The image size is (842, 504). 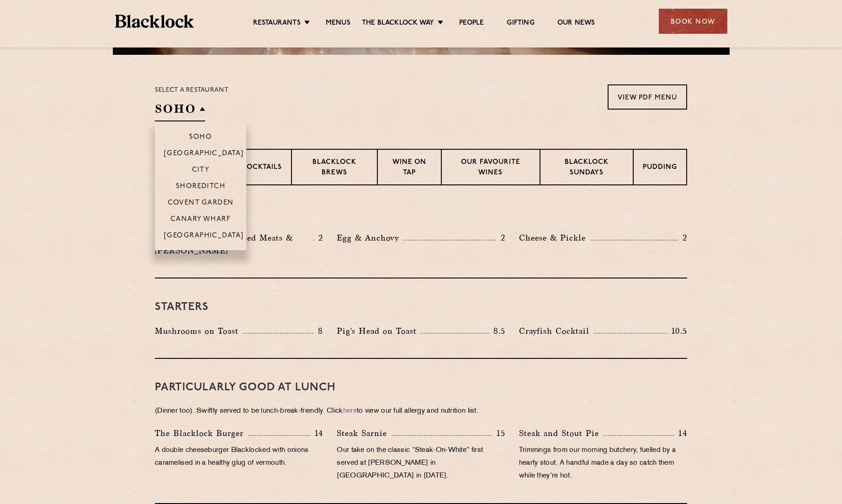 I want to click on p: Egg & Anchovy, so click(x=370, y=238).